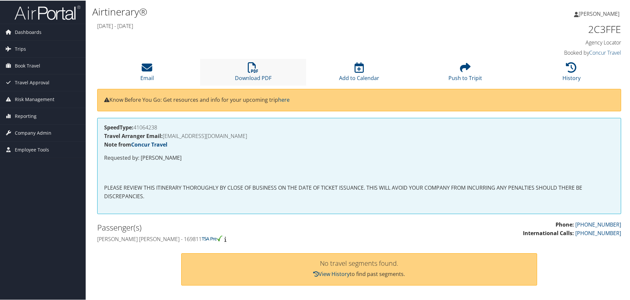  What do you see at coordinates (359, 263) in the screenshot?
I see `h3: No travel segments found.` at bounding box center [359, 263].